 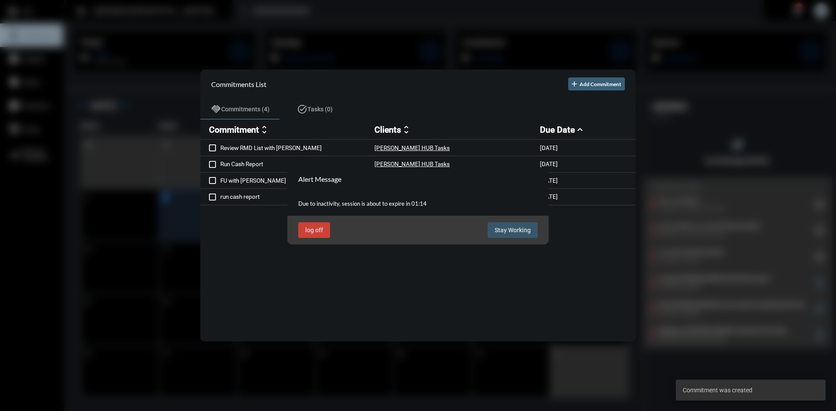 I want to click on h2: Alert Message, so click(x=319, y=179).